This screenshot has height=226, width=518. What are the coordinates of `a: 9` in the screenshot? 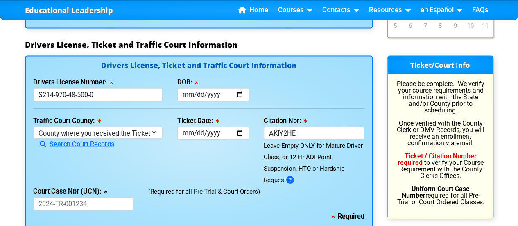 It's located at (455, 26).